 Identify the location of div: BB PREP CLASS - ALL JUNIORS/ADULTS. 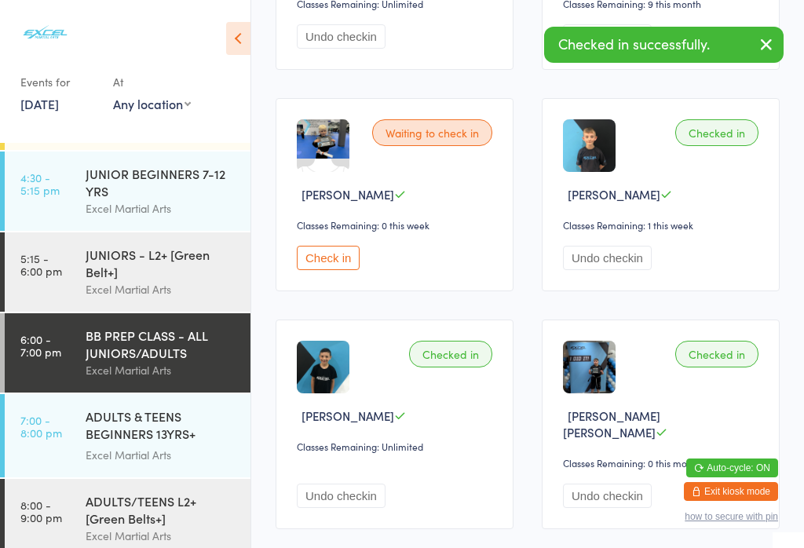
(161, 344).